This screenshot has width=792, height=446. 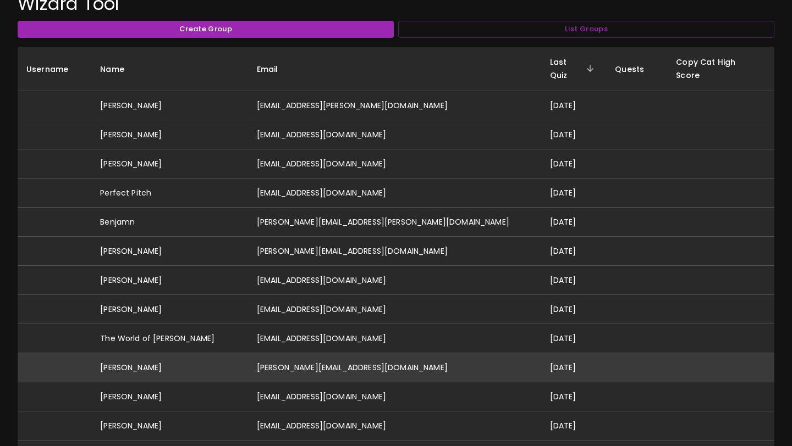 I want to click on span: Name, so click(x=119, y=69).